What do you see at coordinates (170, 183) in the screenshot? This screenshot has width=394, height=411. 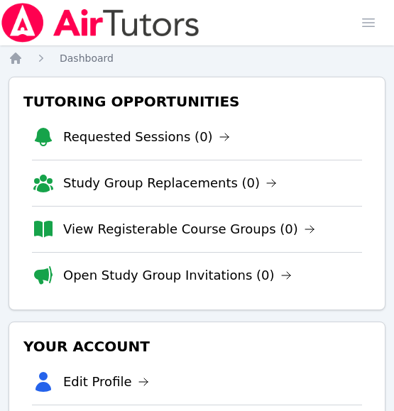 I see `a: Study Group Replacements (0)` at bounding box center [170, 183].